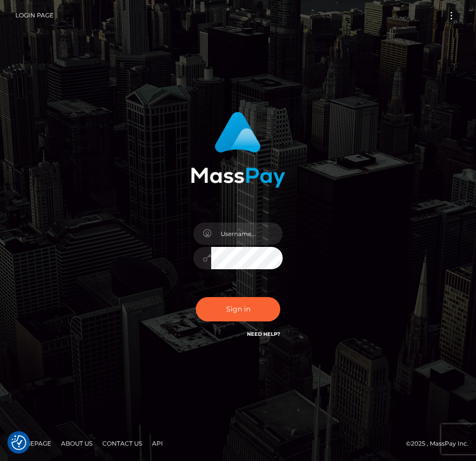  Describe the element at coordinates (19, 443) in the screenshot. I see `button: Consent Preferences` at that location.